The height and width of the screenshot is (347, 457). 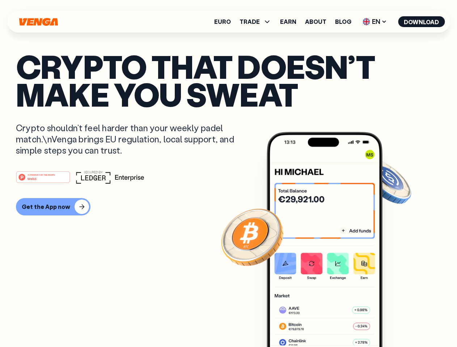 I want to click on a: Blog, so click(x=343, y=22).